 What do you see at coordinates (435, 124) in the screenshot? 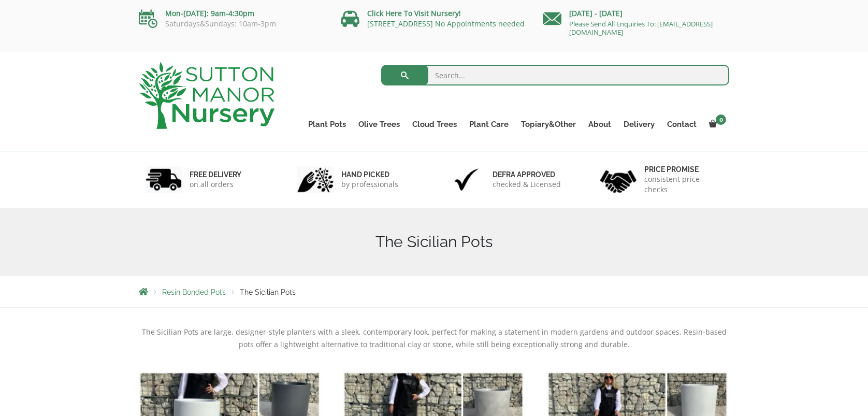
I see `a: Cloud Trees` at bounding box center [435, 124].